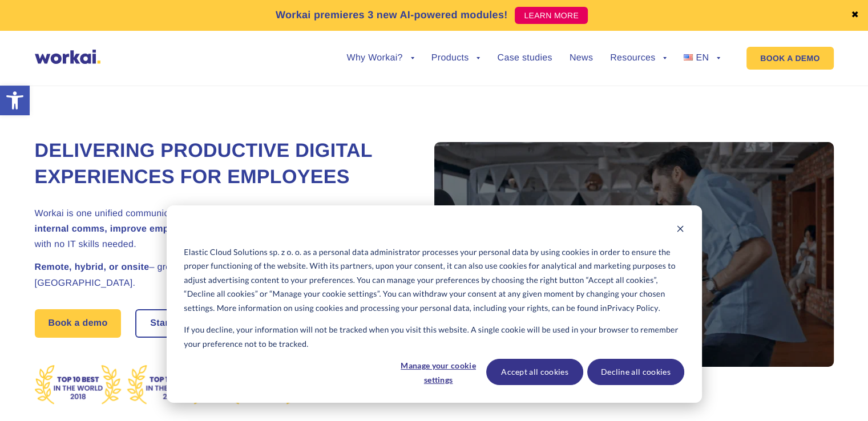  Describe the element at coordinates (535, 372) in the screenshot. I see `button: Accept all cookies` at that location.